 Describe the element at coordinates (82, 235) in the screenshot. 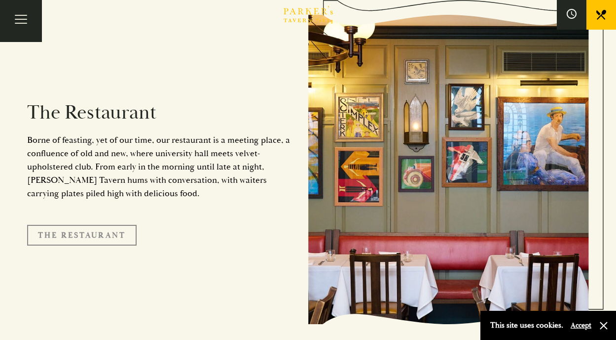

I see `a: The Restaurant` at that location.